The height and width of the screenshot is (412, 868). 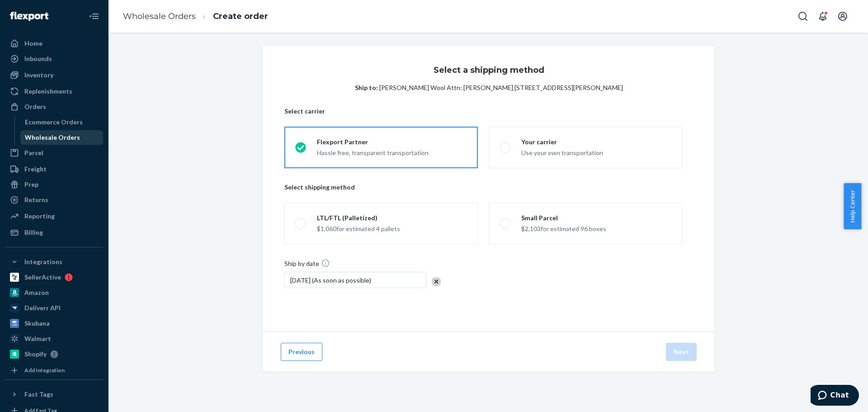 What do you see at coordinates (682, 352) in the screenshot?
I see `button: Next` at bounding box center [682, 352].